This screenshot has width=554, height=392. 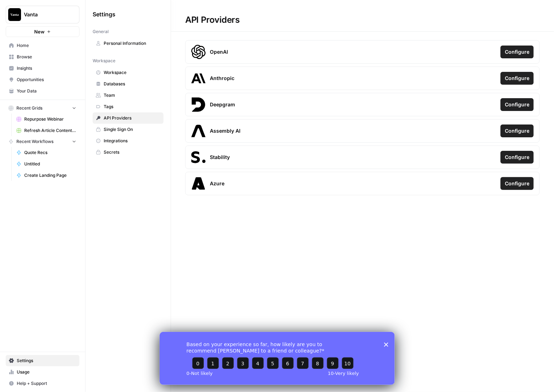 I want to click on span: Stability, so click(x=220, y=157).